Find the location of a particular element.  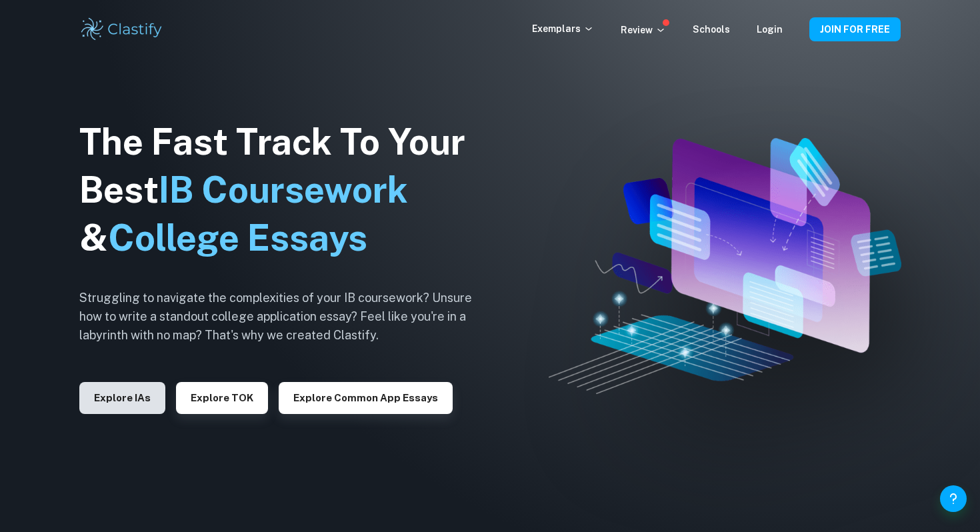

p: Review is located at coordinates (644, 30).